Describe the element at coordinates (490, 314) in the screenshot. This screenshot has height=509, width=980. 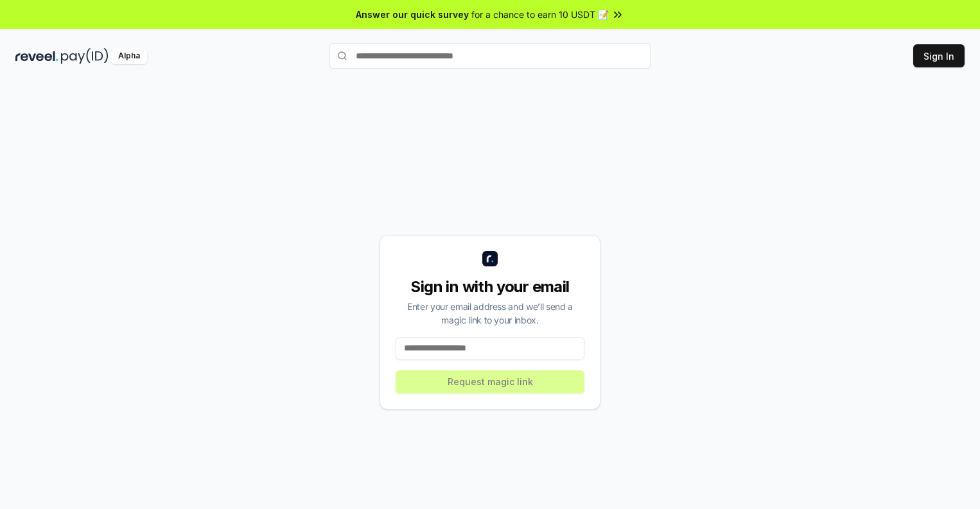
I see `div: Enter your email address and we’ll send a magic link to your inbox.` at that location.